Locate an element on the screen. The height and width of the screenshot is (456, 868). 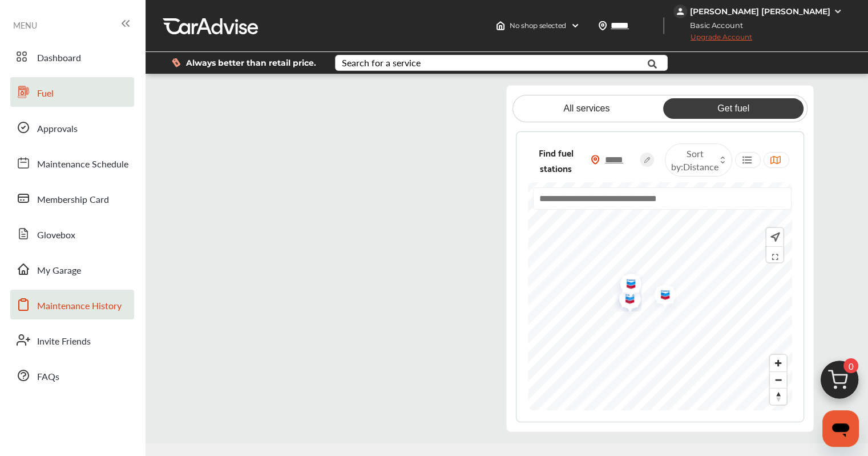
a: Invite Friends is located at coordinates (72, 339).